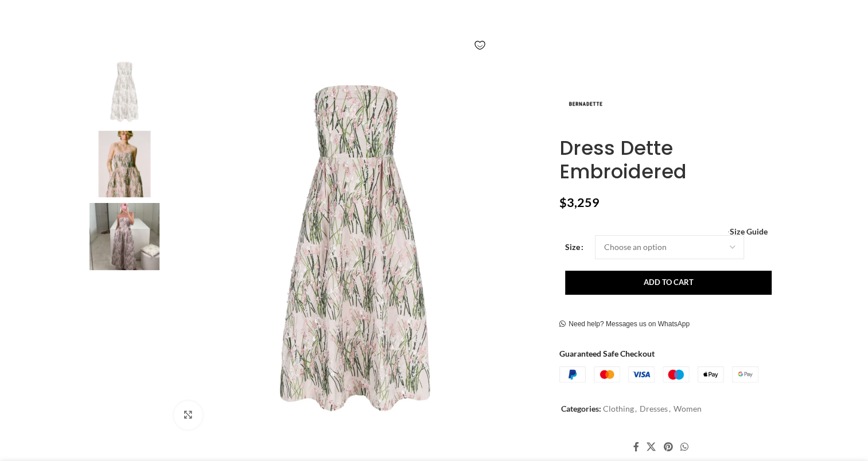 The height and width of the screenshot is (461, 868). Describe the element at coordinates (624, 324) in the screenshot. I see `a: Need help? Messages us on WhatsApp` at that location.